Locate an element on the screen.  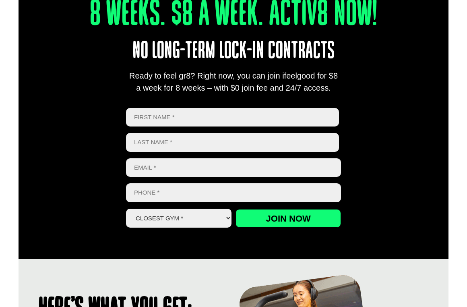
input: Phone * is located at coordinates (234, 193).